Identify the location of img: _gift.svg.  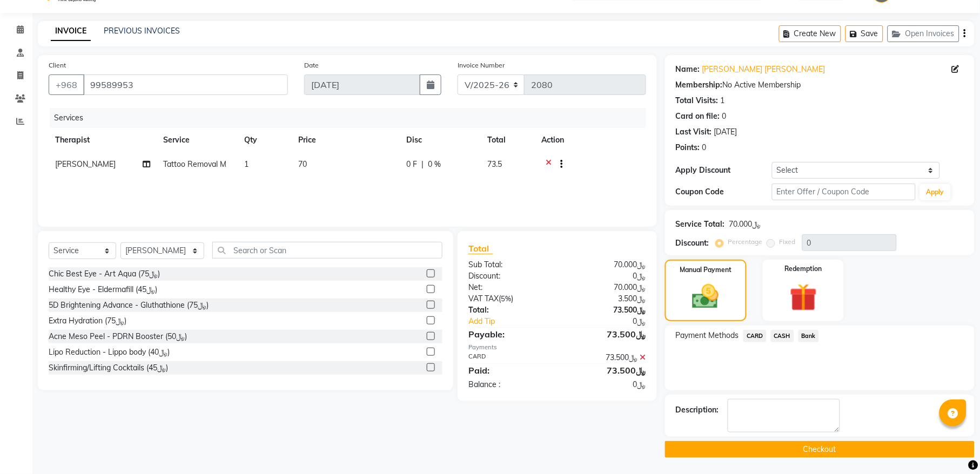
(803, 298).